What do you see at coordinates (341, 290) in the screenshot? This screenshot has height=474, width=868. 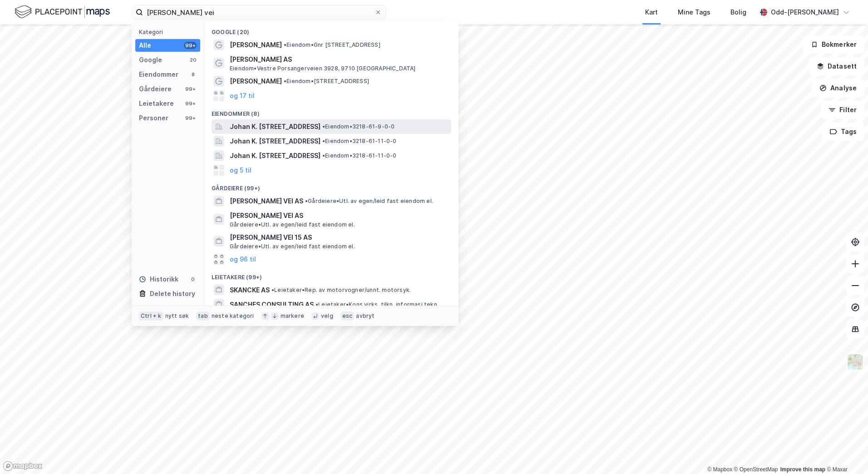 I see `span: Leietaker • Rep. av motorvogner/unnt. motorsyk.` at bounding box center [341, 290].